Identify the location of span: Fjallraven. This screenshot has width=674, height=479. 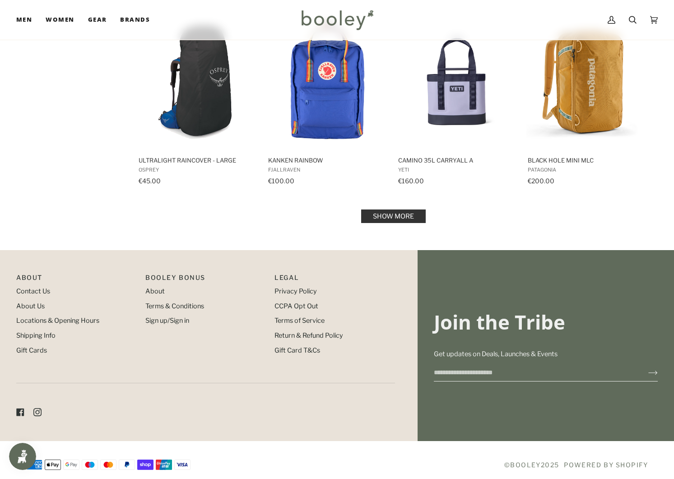
(326, 170).